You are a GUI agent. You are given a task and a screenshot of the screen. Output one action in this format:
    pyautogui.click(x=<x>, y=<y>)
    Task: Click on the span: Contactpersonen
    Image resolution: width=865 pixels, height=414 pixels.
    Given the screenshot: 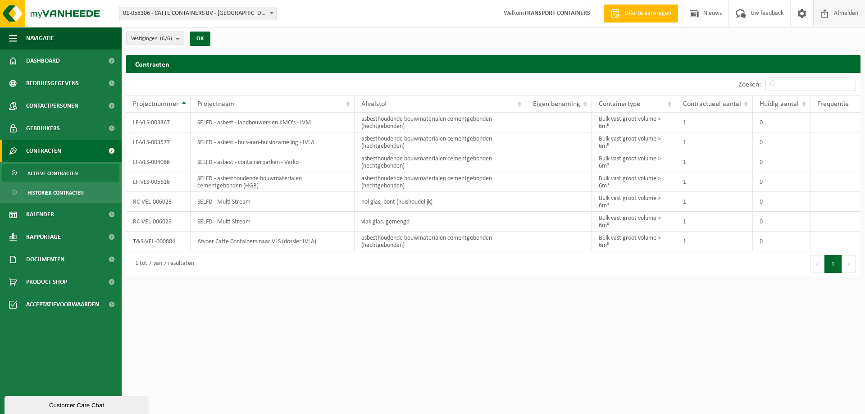 What is the action you would take?
    pyautogui.click(x=52, y=106)
    